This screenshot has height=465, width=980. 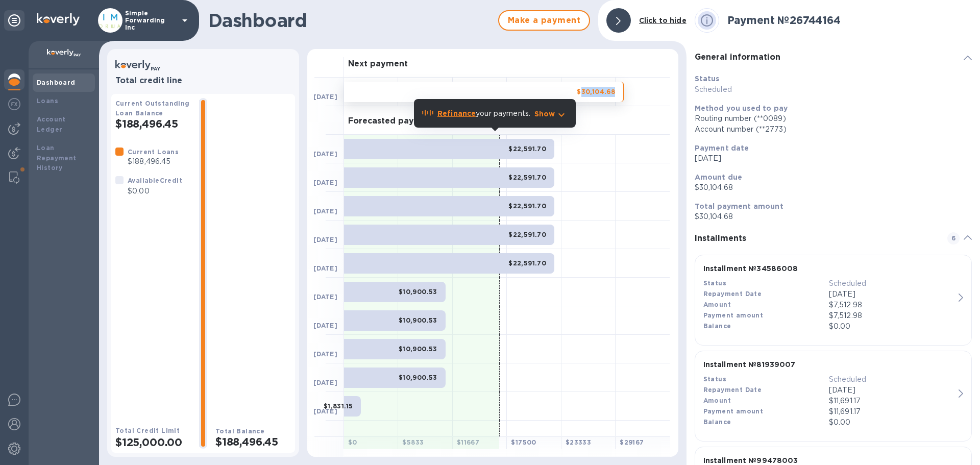 I want to click on b: Account Ledger, so click(x=51, y=124).